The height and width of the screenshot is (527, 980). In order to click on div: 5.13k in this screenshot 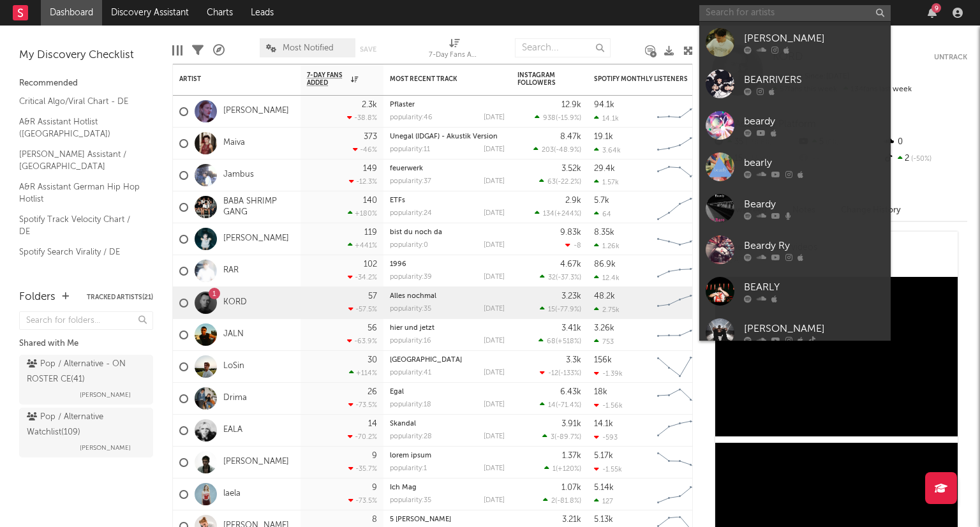, I will do `click(604, 519)`.